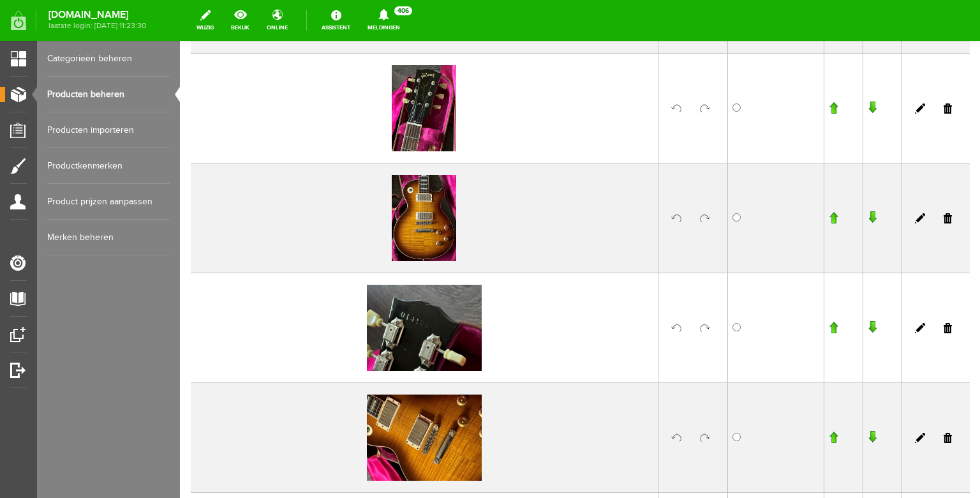 The height and width of the screenshot is (498, 980). What do you see at coordinates (205, 20) in the screenshot?
I see `a: wijzig` at bounding box center [205, 20].